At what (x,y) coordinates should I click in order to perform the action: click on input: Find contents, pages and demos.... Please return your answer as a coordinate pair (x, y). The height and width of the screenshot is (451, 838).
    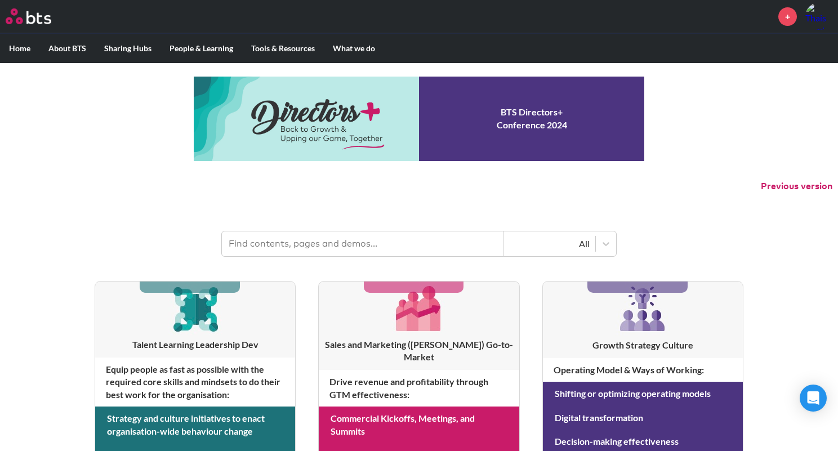
    Looking at the image, I should click on (363, 244).